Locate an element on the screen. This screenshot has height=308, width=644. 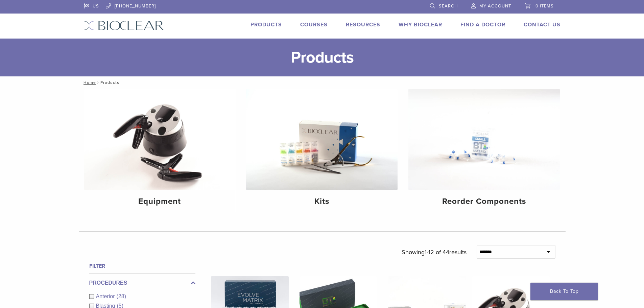
img: Bioclear is located at coordinates (124, 26).